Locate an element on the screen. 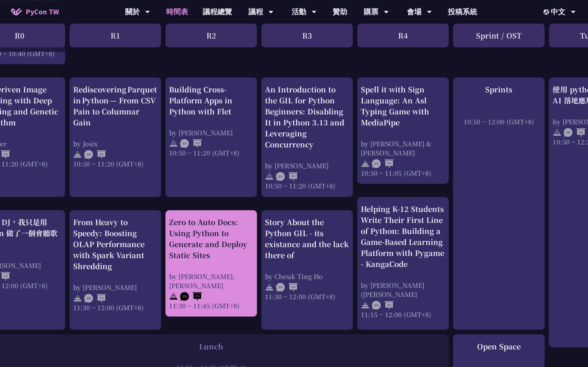 Image resolution: width=588 pixels, height=367 pixels. div: Sprints is located at coordinates (499, 89).